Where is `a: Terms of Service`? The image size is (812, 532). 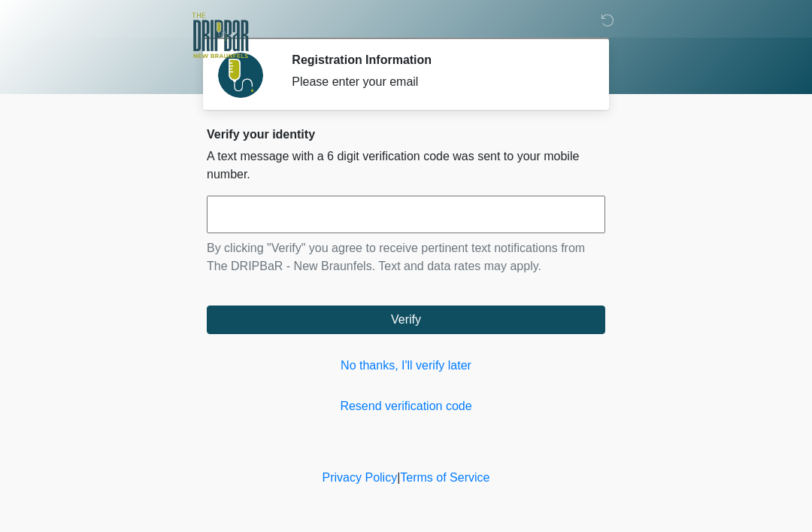 a: Terms of Service is located at coordinates (444, 477).